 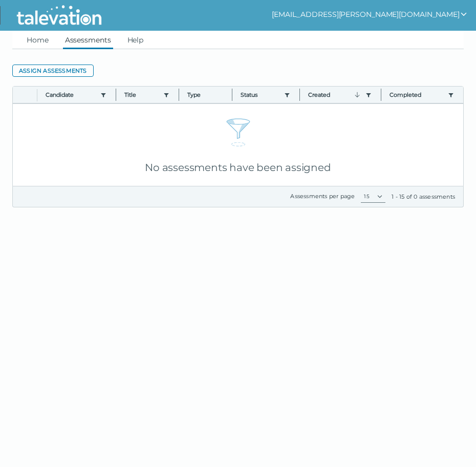 I want to click on img: Talevation_Logo_Transparent_white.png, so click(x=59, y=16).